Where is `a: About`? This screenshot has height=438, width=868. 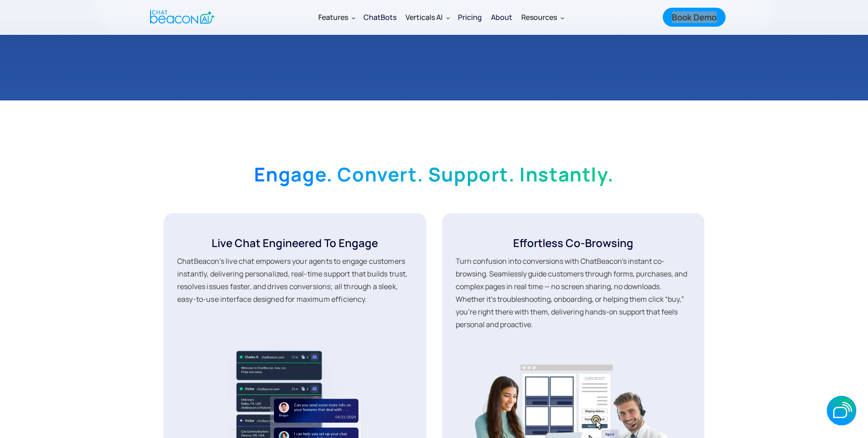 a: About is located at coordinates (501, 17).